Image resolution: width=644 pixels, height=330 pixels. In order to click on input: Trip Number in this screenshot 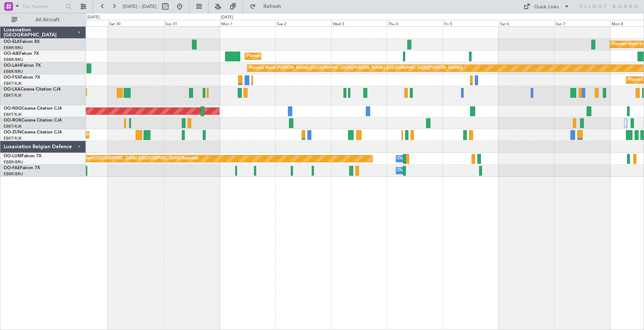, I will do `click(42, 6)`.